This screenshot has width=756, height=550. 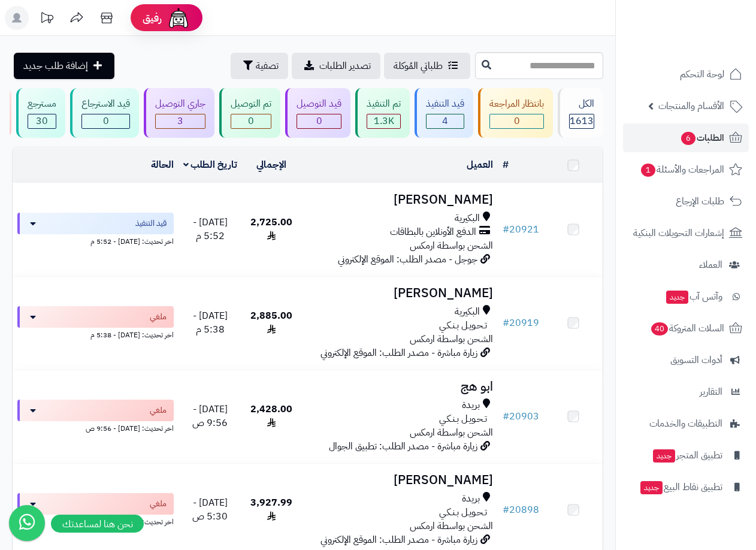 What do you see at coordinates (345, 66) in the screenshot?
I see `span: تصدير الطلبات` at bounding box center [345, 66].